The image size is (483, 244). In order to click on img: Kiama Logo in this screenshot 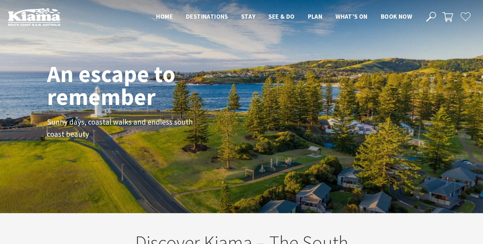, I will do `click(34, 17)`.